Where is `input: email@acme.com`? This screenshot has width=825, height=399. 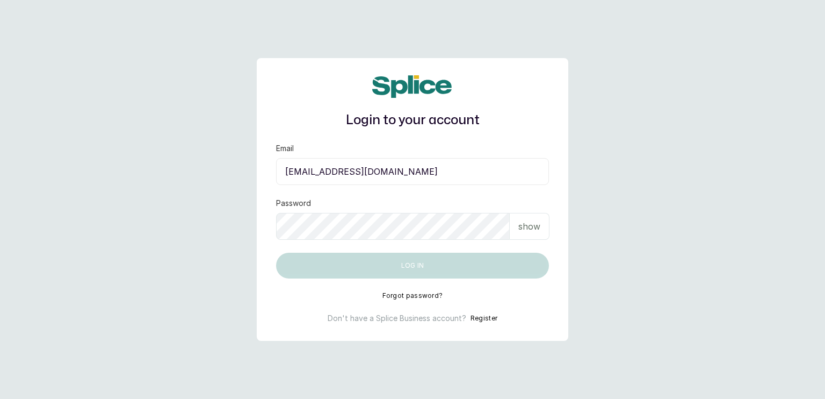
input: email@acme.com is located at coordinates (413, 171).